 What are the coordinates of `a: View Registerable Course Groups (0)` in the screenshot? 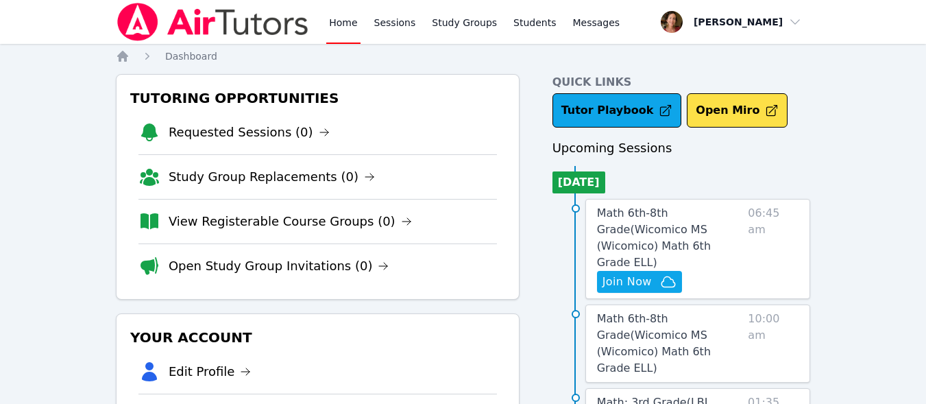 It's located at (290, 221).